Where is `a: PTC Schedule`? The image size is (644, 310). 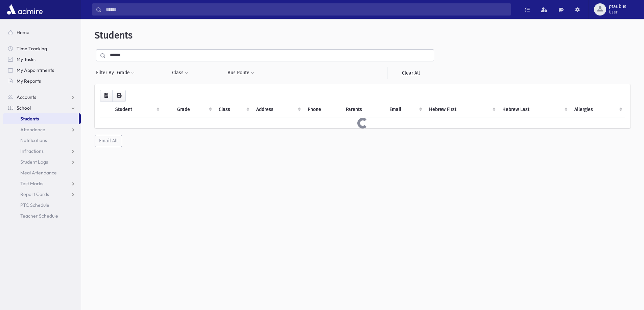 a: PTC Schedule is located at coordinates (42, 205).